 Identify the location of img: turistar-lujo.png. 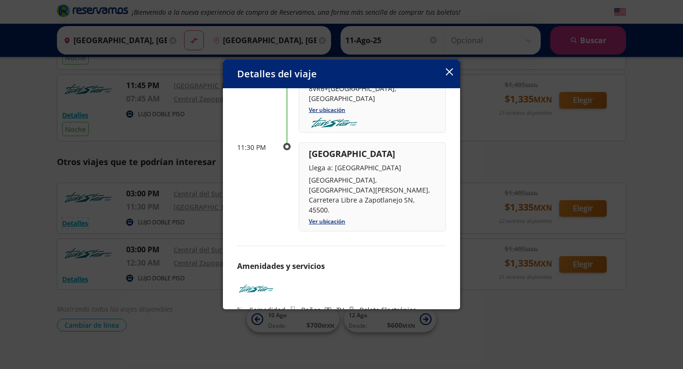
(334, 123).